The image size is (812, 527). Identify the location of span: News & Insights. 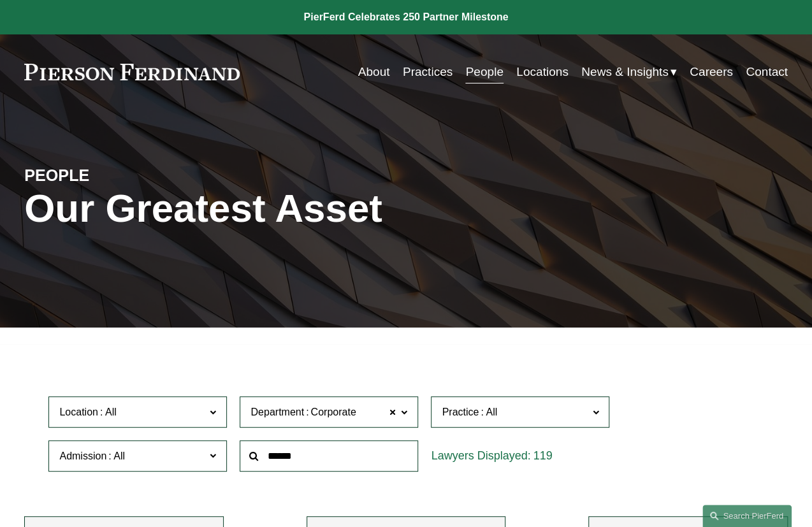
(625, 72).